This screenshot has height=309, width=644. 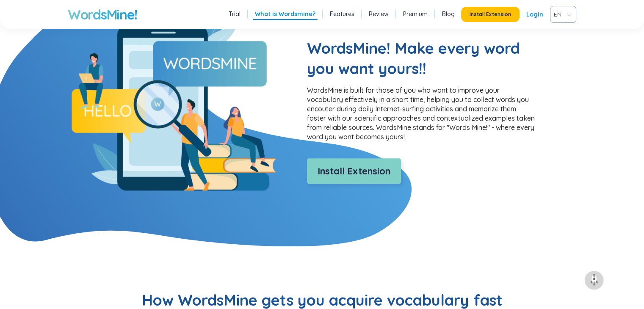 What do you see at coordinates (448, 14) in the screenshot?
I see `a: Blog` at bounding box center [448, 14].